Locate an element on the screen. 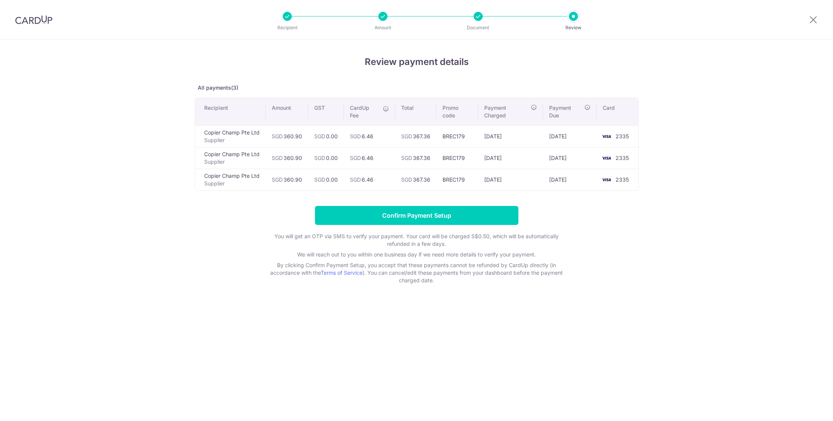 This screenshot has width=833, height=421. p: All payments(3) is located at coordinates (417, 88).